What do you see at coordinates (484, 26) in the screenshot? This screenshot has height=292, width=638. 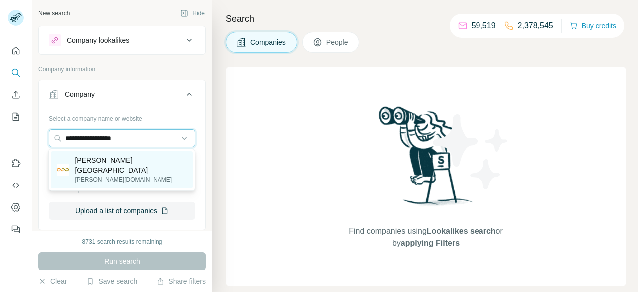 I see `p: 59,519` at bounding box center [484, 26].